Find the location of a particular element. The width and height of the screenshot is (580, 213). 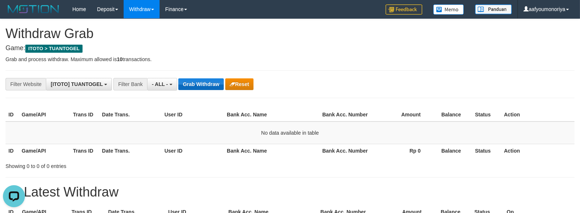

h1: Withdraw Grab is located at coordinates (290, 34).